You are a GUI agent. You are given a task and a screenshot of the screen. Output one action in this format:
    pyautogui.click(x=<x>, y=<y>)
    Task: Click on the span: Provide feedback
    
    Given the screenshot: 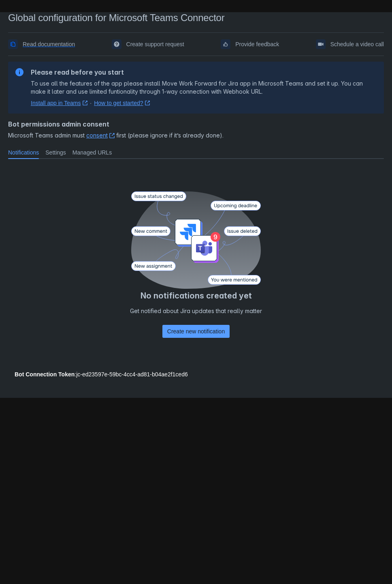 What is the action you would take?
    pyautogui.click(x=258, y=44)
    